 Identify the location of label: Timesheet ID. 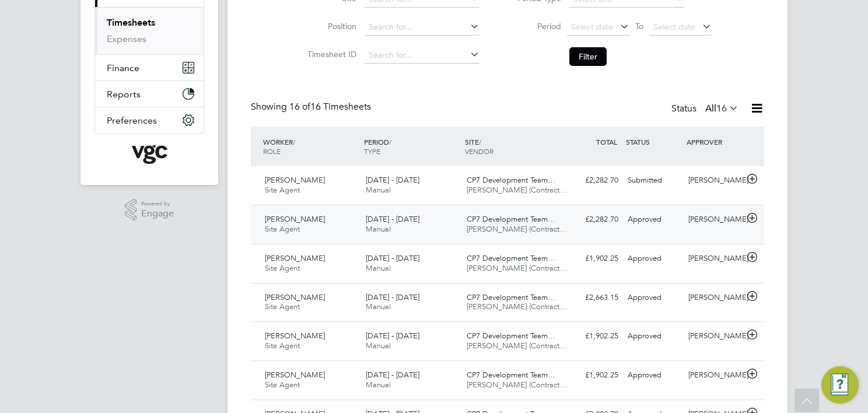
(330, 54).